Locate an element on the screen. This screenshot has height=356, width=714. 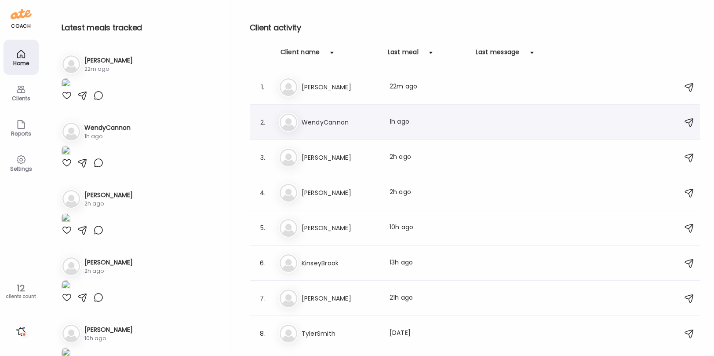
div: Settings is located at coordinates (21, 168).